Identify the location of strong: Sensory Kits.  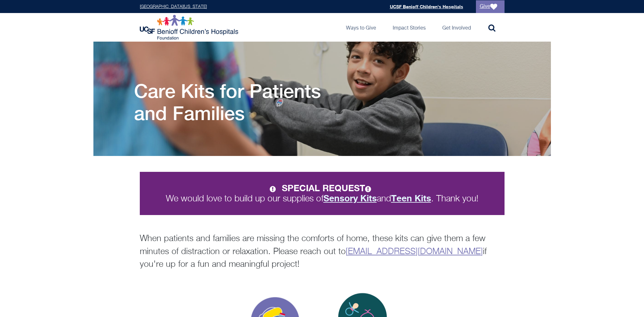
(350, 198).